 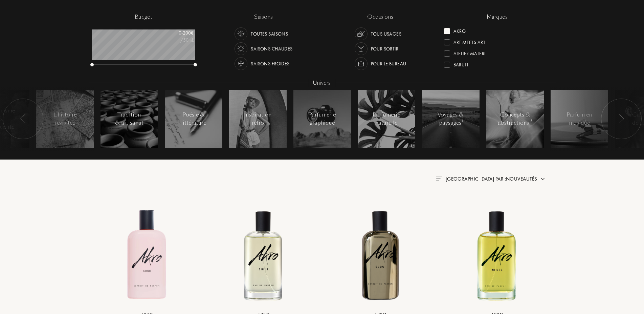 I want to click on div: occasions, so click(x=380, y=17).